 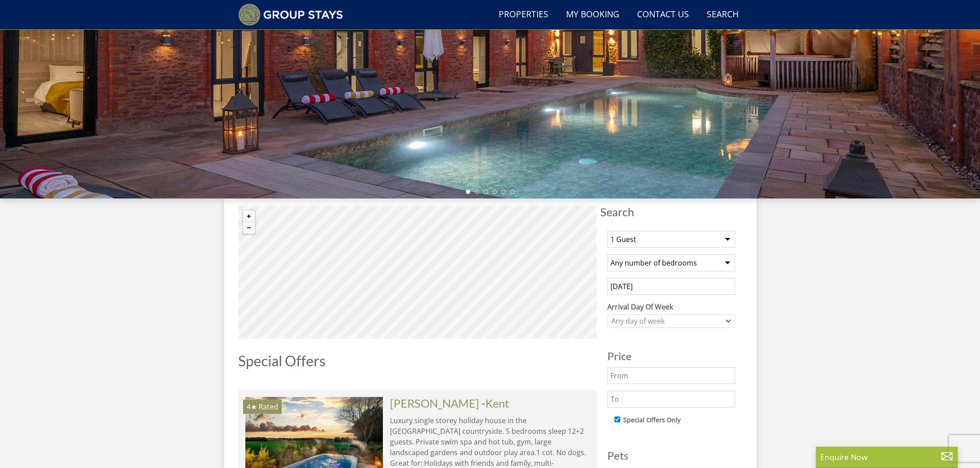 What do you see at coordinates (671, 400) in the screenshot?
I see `input: To` at bounding box center [671, 400].